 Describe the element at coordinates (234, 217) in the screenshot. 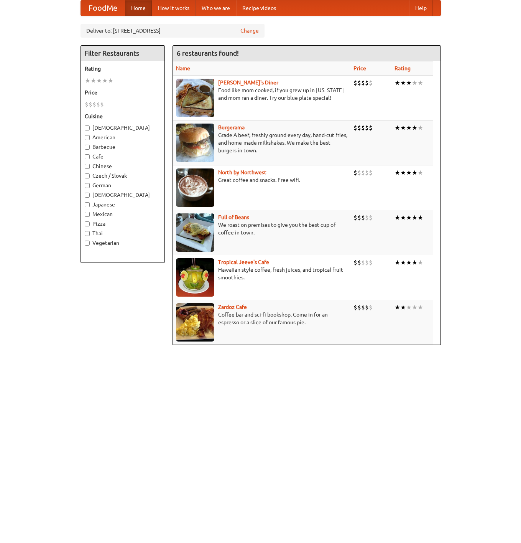

I see `b: Full of Beans` at that location.